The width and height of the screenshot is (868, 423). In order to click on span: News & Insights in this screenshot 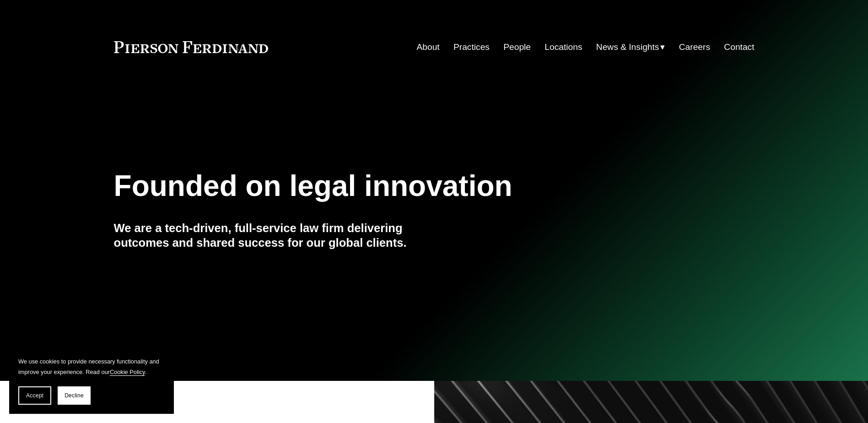, I will do `click(628, 47)`.